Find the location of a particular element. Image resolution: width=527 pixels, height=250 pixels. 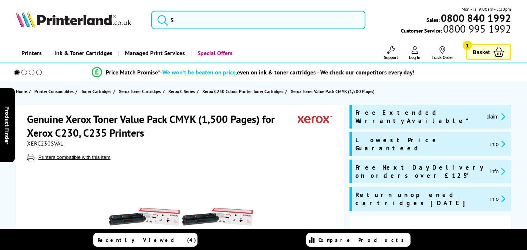

a: Toner Cartridges is located at coordinates (97, 91).